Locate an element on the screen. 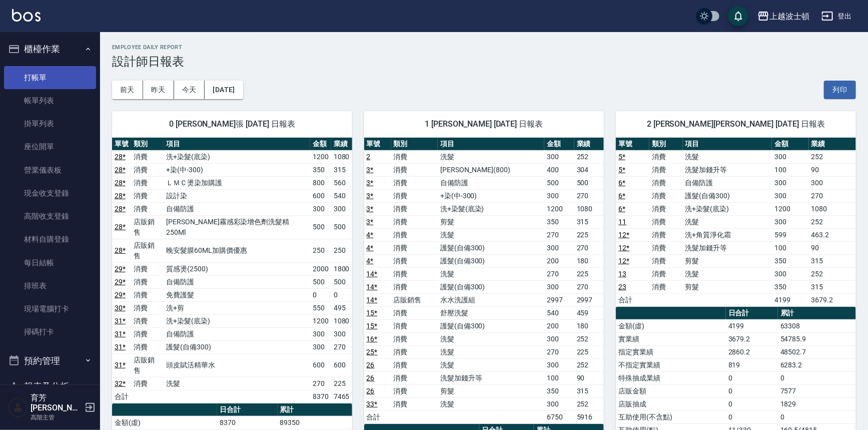 The height and width of the screenshot is (430, 868). td: 459 is located at coordinates (589, 313).